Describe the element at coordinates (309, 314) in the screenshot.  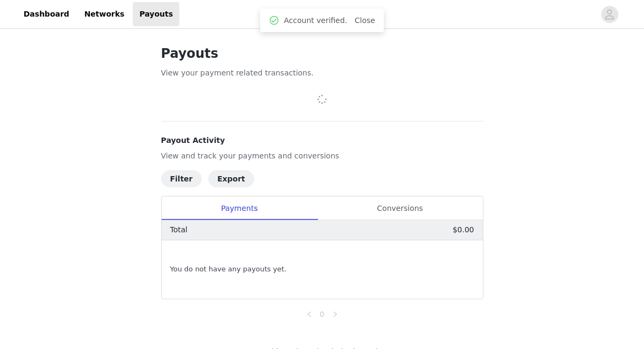
I see `i: icon: left` at that location.